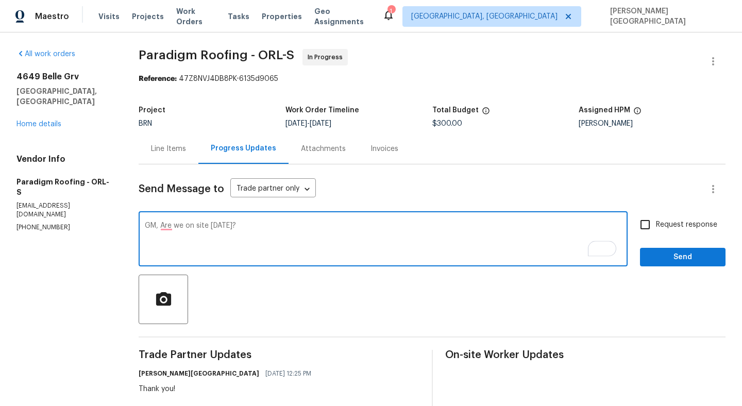 This screenshot has width=742, height=406. What do you see at coordinates (385, 149) in the screenshot?
I see `div: Invoices` at bounding box center [385, 149].